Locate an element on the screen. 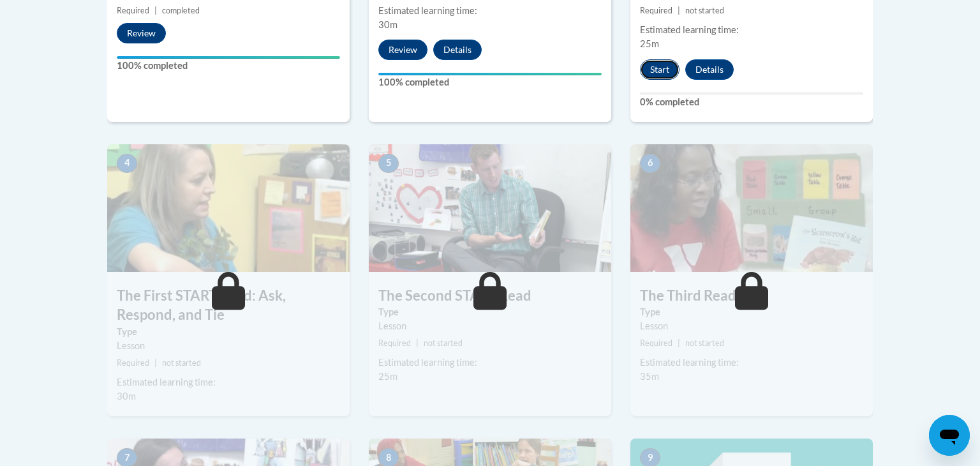 The width and height of the screenshot is (980, 466). h3: The Second START Read is located at coordinates (490, 295).